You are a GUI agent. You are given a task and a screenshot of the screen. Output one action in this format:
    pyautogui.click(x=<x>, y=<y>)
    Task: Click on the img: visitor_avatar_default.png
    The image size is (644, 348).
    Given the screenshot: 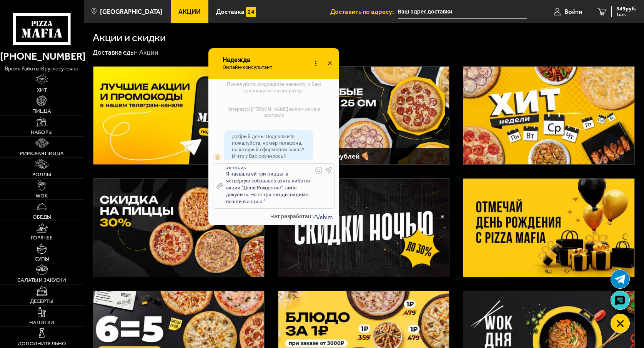 What is the action you would take?
    pyautogui.click(x=217, y=157)
    